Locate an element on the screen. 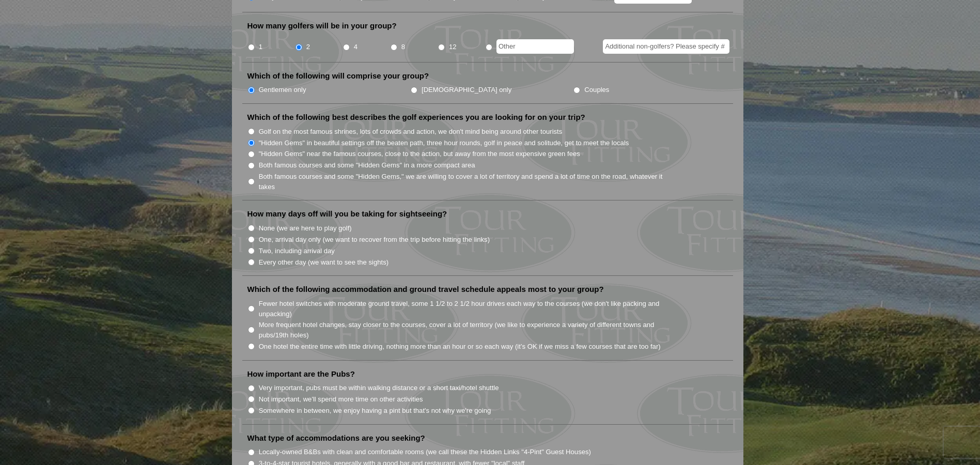 This screenshot has height=465, width=980. label: Couples is located at coordinates (597, 90).